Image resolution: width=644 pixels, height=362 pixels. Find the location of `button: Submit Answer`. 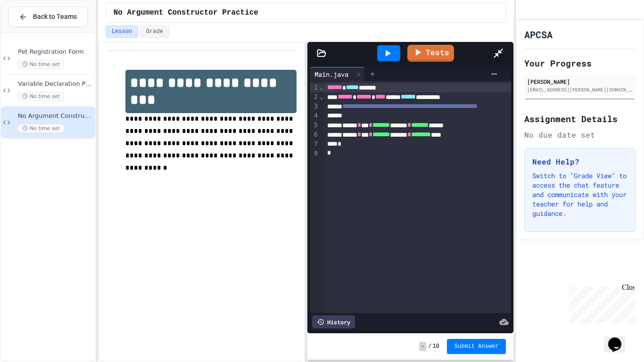

button: Submit Answer is located at coordinates (477, 347).